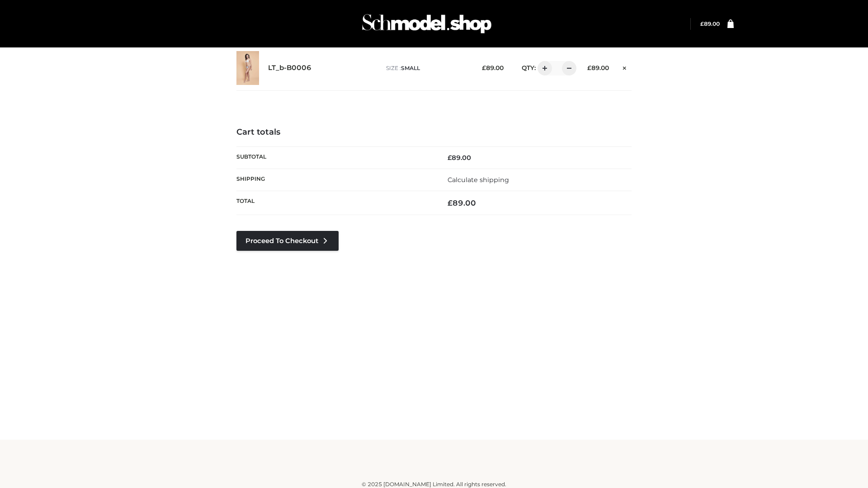 The width and height of the screenshot is (868, 488). What do you see at coordinates (543, 69) in the screenshot?
I see `div: QTY:` at bounding box center [543, 69].